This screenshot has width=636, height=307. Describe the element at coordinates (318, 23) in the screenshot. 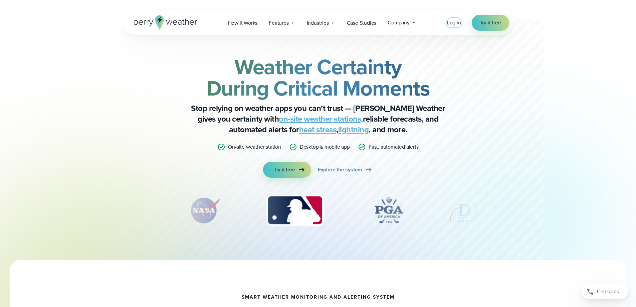

I see `span: Industries` at that location.